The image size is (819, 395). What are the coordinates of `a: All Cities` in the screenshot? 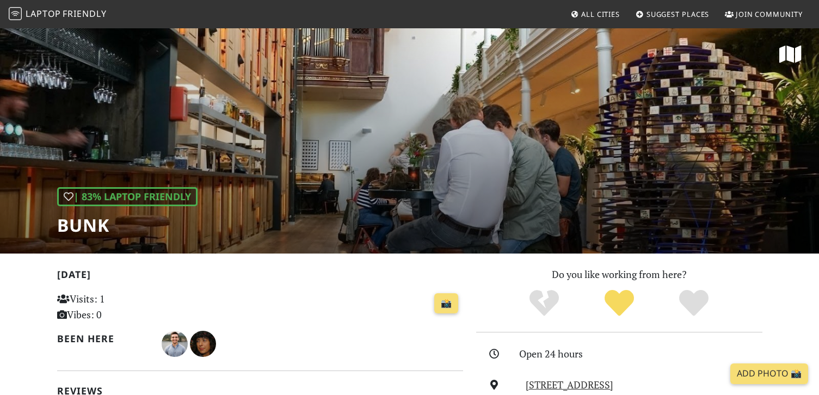 It's located at (595, 14).